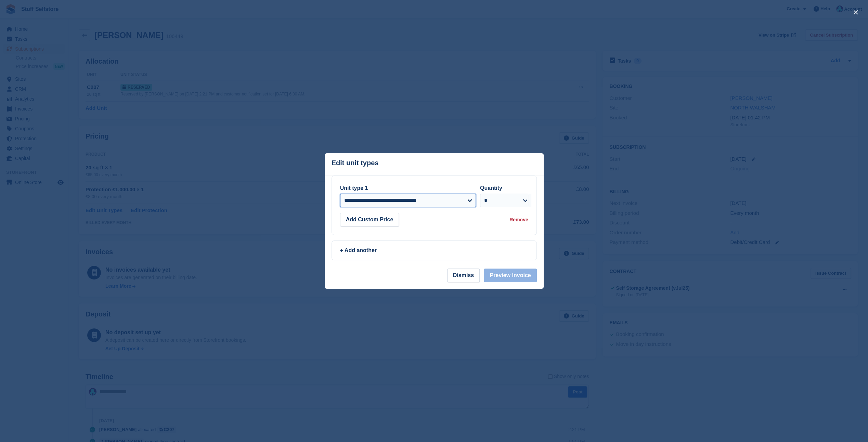 The height and width of the screenshot is (442, 868). I want to click on button: close, so click(855, 13).